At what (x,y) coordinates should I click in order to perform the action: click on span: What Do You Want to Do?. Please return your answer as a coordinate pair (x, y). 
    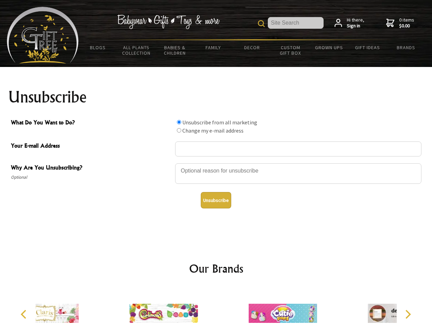
    Looking at the image, I should click on (91, 123).